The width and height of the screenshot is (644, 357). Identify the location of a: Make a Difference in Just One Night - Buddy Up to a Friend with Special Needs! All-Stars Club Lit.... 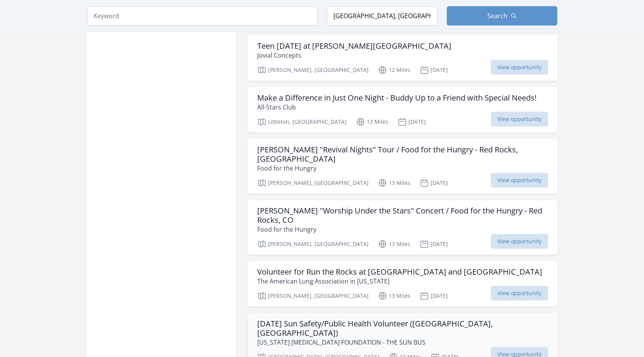
(402, 110).